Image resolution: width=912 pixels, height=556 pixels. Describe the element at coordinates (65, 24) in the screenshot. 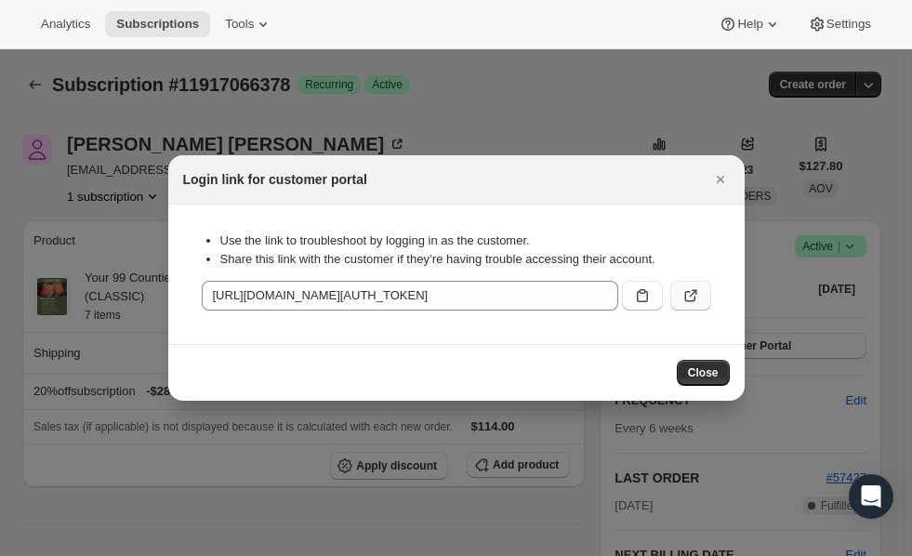

I see `span: Analytics` at that location.